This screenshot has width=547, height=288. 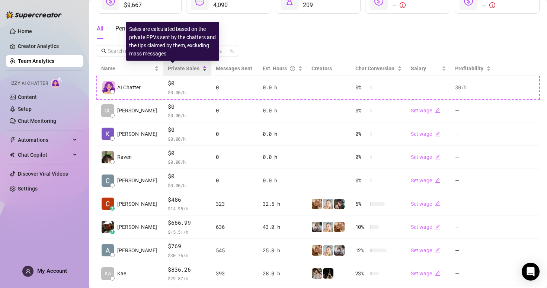 What do you see at coordinates (183, 68) in the screenshot?
I see `span: Private Sales` at bounding box center [183, 68].